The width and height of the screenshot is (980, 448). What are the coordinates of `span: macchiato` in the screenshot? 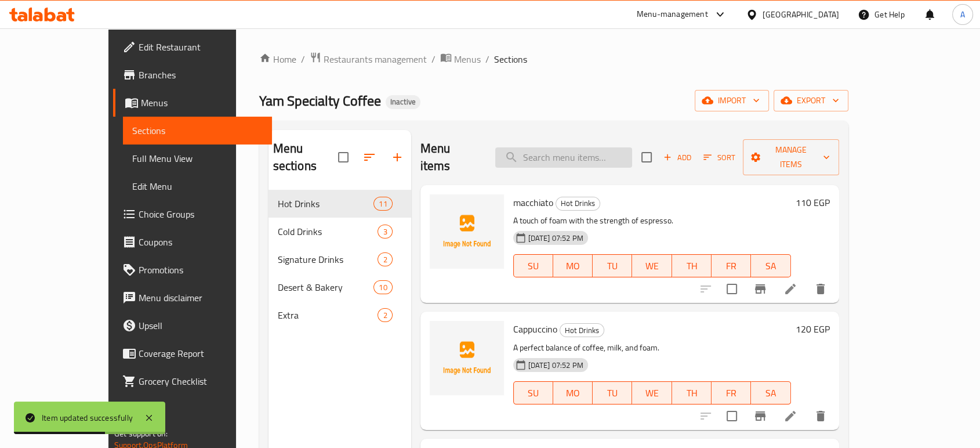 It's located at (533, 202).